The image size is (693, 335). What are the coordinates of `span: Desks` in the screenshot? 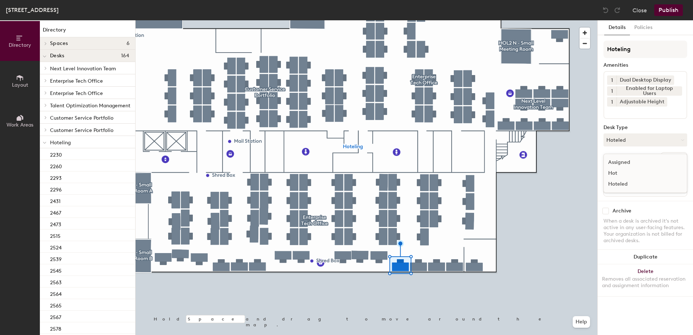 It's located at (57, 56).